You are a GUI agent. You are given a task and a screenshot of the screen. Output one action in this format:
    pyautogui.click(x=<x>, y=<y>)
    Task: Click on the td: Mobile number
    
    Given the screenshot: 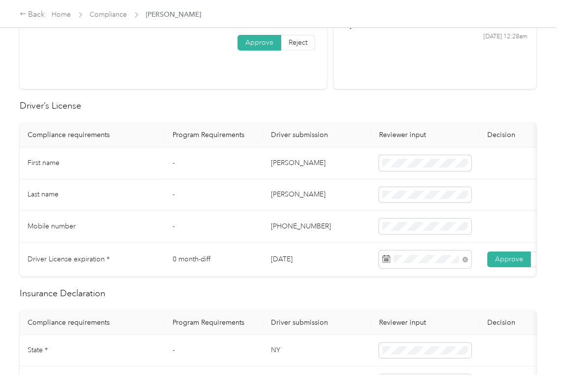 What is the action you would take?
    pyautogui.click(x=92, y=226)
    